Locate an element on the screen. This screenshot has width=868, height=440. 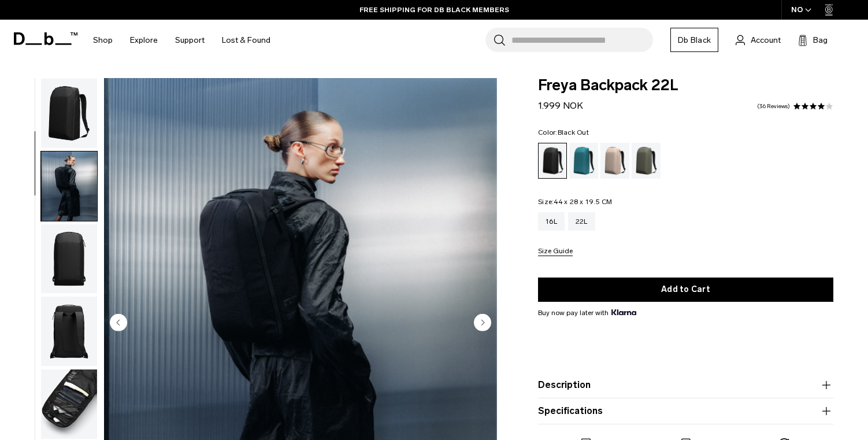
a: 36 reviews is located at coordinates (773, 106).